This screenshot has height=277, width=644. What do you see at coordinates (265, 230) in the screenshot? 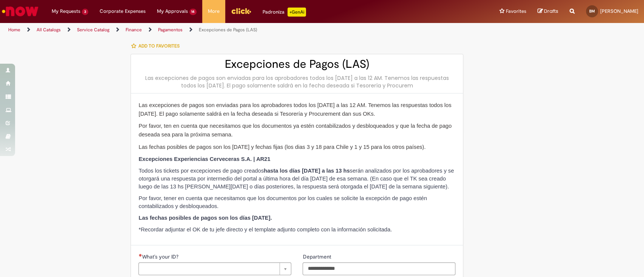
I see `span: *Recordar adjuntar el OK de tu jefe directo y el template adjunto completo con la información sol...` at bounding box center [265, 230].